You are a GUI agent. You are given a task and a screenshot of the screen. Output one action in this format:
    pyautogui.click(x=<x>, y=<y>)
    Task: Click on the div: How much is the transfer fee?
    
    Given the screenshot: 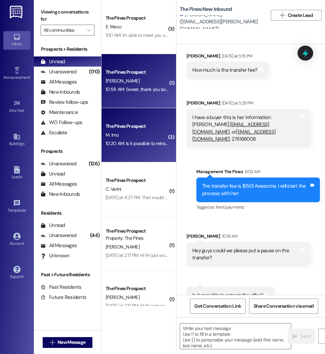 What is the action you would take?
    pyautogui.click(x=225, y=70)
    